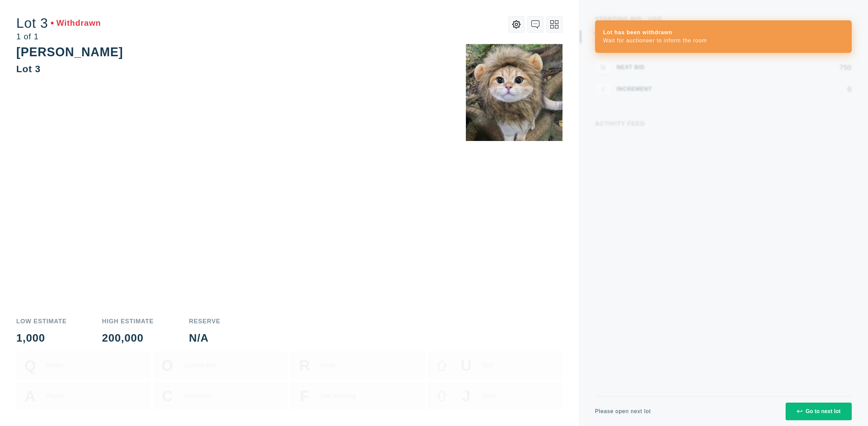 Image resolution: width=868 pixels, height=426 pixels. What do you see at coordinates (603, 88) in the screenshot?
I see `span: I` at bounding box center [603, 88].